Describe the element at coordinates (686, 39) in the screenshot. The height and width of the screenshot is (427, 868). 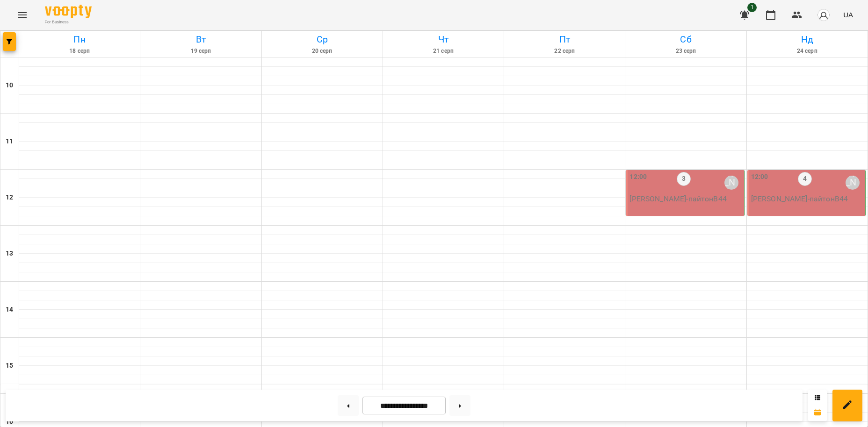
I see `h6: Сб` at that location.